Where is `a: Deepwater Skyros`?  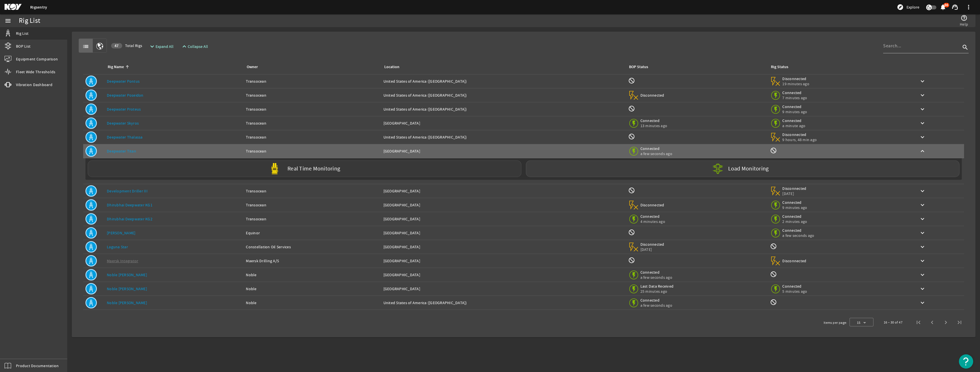 a: Deepwater Skyros is located at coordinates (123, 124).